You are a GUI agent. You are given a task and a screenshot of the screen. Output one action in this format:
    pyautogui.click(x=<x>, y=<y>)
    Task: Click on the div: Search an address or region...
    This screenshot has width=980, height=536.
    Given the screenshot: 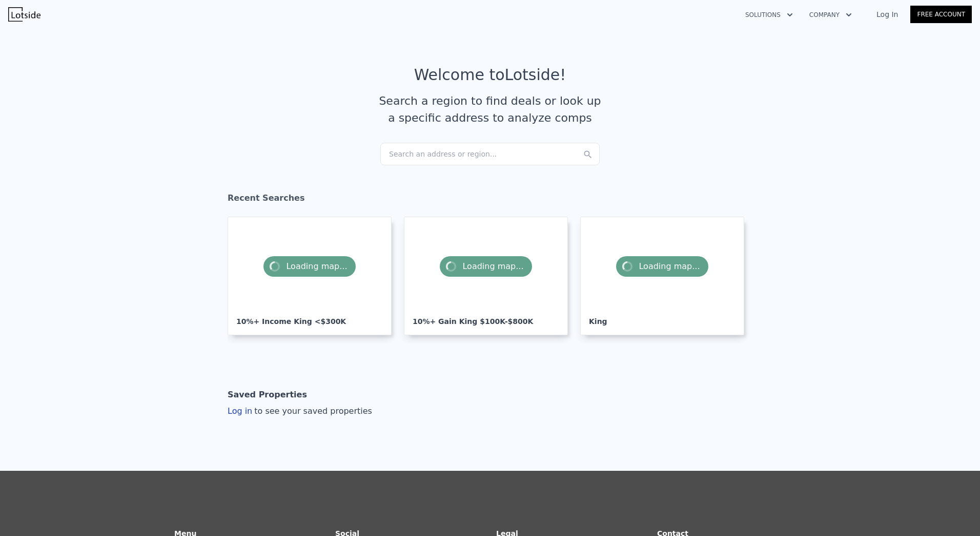 What is the action you would take?
    pyautogui.click(x=490, y=154)
    